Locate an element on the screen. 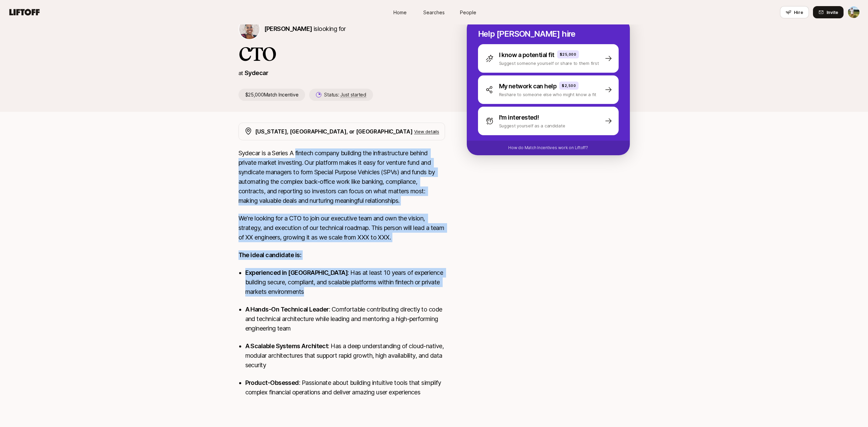  p: Reshare to someone else who might know a fit is located at coordinates (547, 95).